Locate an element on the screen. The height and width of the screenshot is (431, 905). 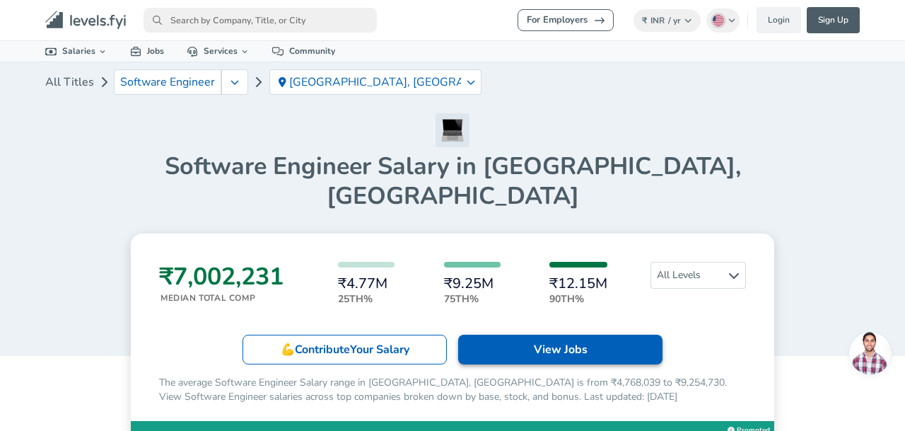
span: / yr is located at coordinates (675, 21).